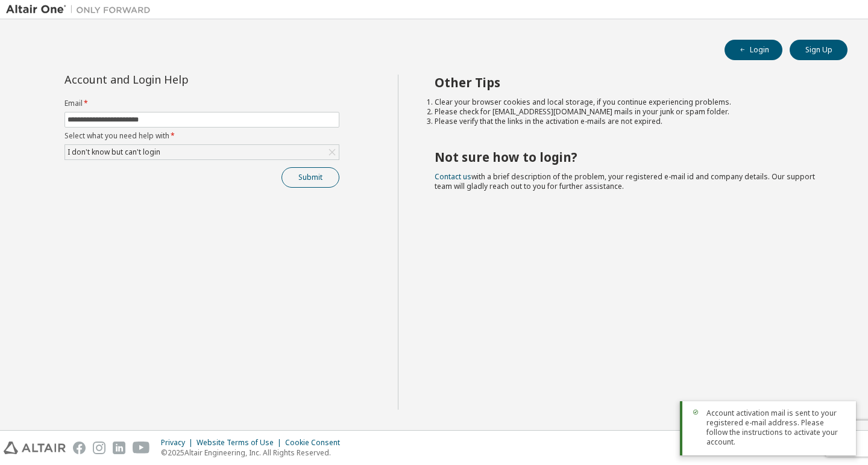 This screenshot has width=868, height=465. What do you see at coordinates (630, 83) in the screenshot?
I see `h2: Other Tips` at bounding box center [630, 83].